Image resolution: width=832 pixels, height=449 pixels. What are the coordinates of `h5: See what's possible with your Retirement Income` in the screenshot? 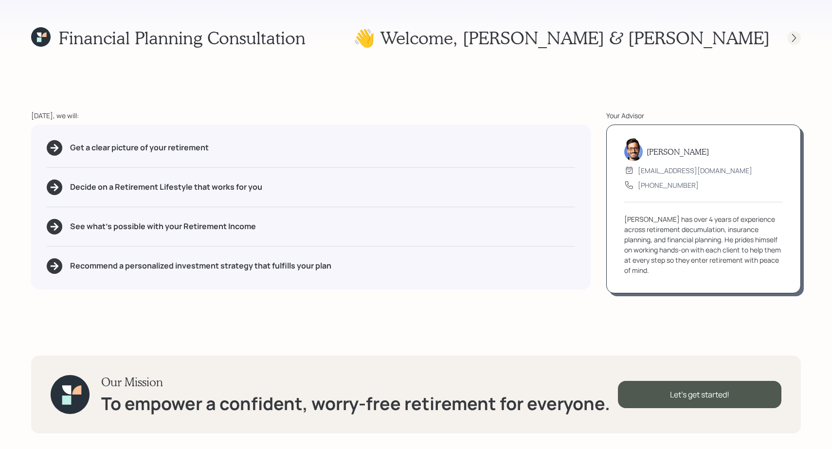 It's located at (163, 226).